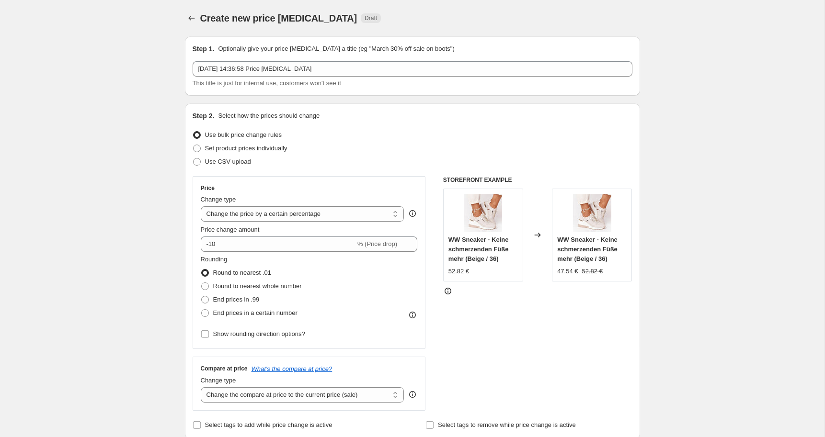 Image resolution: width=825 pixels, height=437 pixels. I want to click on span: End prices in .99, so click(236, 299).